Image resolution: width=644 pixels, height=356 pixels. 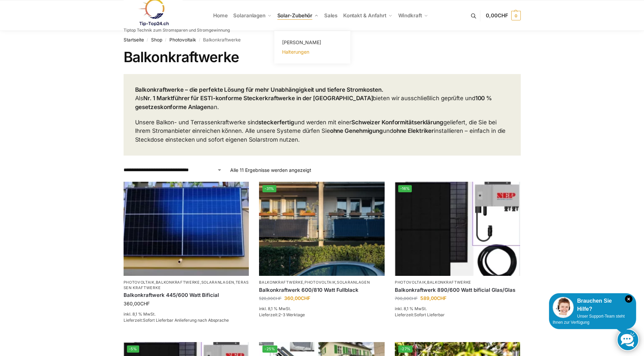 I want to click on span: Solaranlagen, so click(x=249, y=15).